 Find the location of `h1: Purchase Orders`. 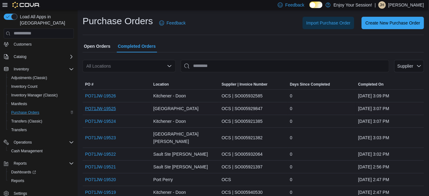

h1: Purchase Orders is located at coordinates (118, 21).